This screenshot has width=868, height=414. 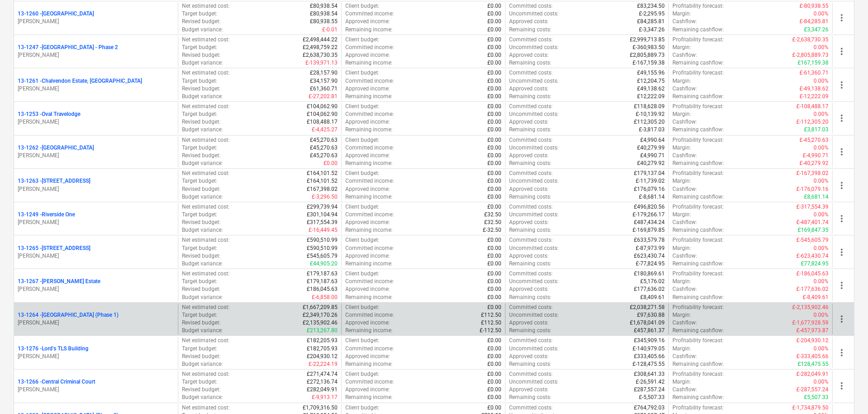 What do you see at coordinates (647, 39) in the screenshot?
I see `p: £2,999,713.85` at bounding box center [647, 39].